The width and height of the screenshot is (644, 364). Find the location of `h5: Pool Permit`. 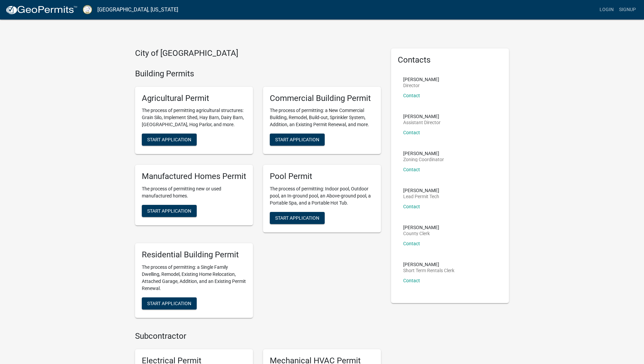

h5: Pool Permit is located at coordinates (322, 176).